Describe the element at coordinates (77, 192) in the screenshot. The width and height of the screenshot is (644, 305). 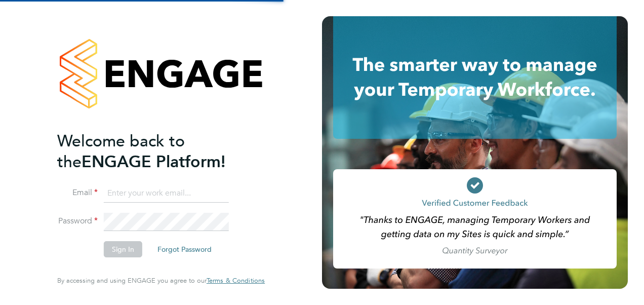
I see `label: Email` at that location.